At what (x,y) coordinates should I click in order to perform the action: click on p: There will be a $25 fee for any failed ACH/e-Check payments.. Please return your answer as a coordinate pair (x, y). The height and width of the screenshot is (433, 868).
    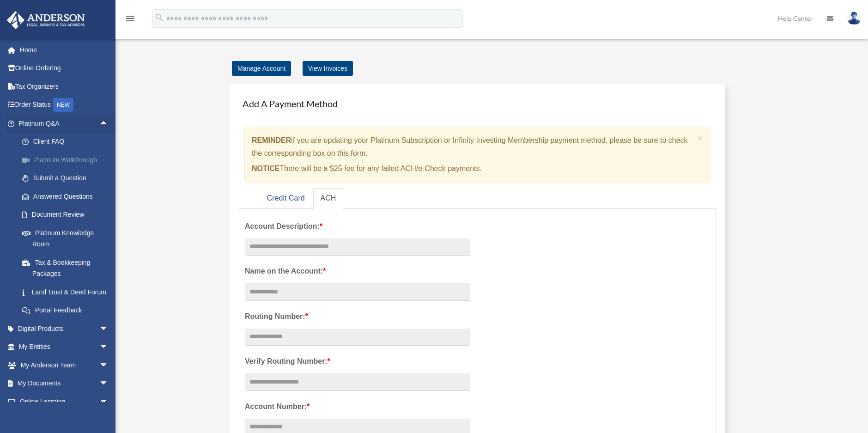
    Looking at the image, I should click on (473, 168).